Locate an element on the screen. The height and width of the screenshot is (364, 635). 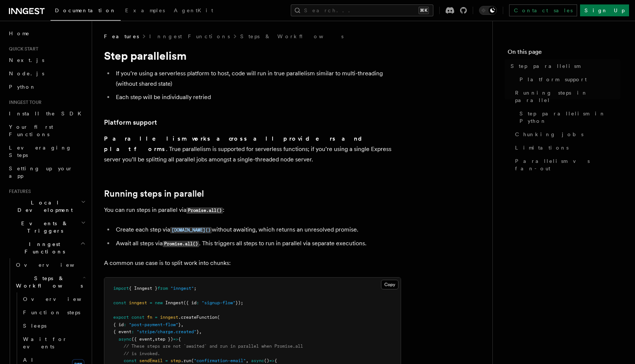
button: Local Development is located at coordinates (47, 206).